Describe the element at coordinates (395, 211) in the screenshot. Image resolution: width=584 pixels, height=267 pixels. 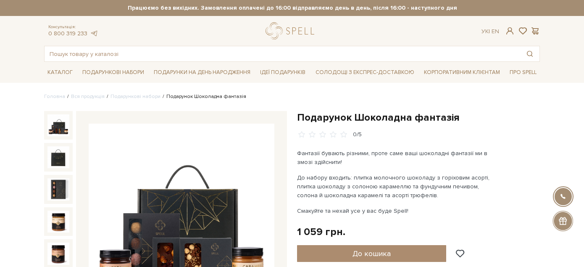
I see `p: Смакуйте та нехай усе у вас буде Spell!` at that location.